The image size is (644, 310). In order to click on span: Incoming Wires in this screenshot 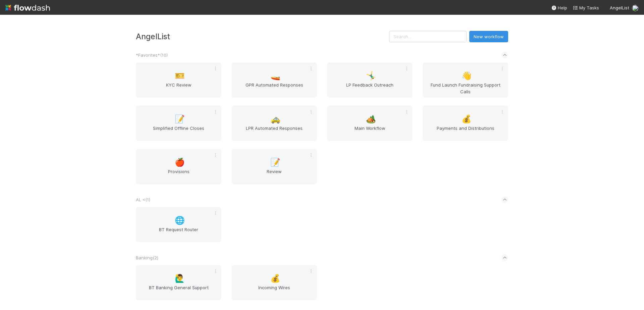, I will do `click(274, 291)`.